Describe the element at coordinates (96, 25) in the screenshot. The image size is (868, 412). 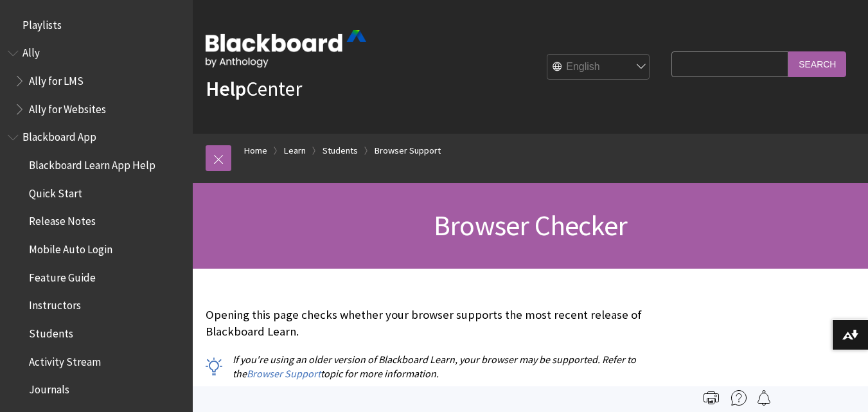
I see `nav: Book outline for Playlists` at that location.